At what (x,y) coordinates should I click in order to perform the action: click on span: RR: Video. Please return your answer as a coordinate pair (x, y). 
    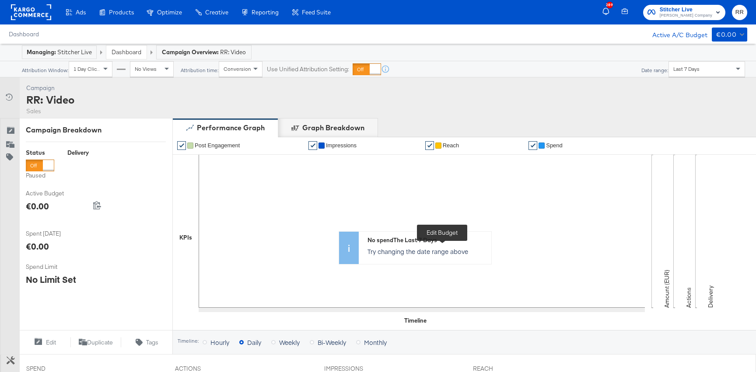
    Looking at the image, I should click on (233, 52).